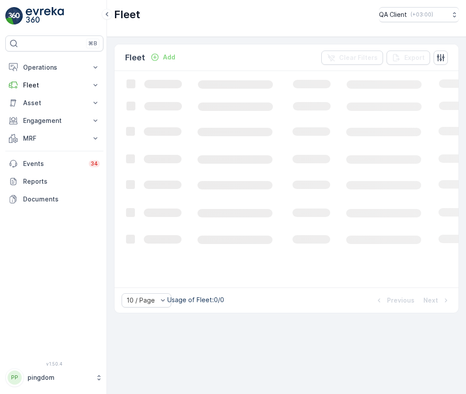  I want to click on div: PP, so click(15, 378).